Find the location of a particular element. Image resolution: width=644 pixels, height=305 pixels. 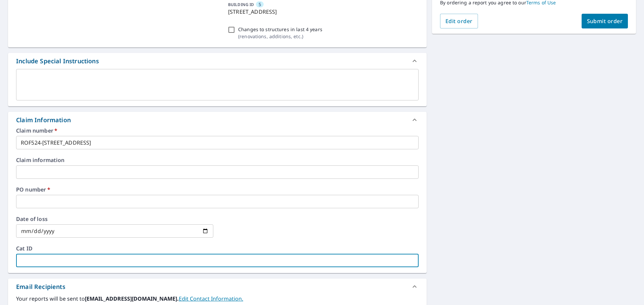

label: Your reports will be sent to is located at coordinates (217, 299).